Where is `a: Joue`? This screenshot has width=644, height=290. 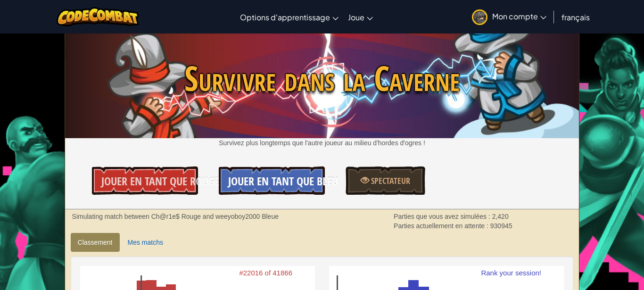 a: Joue is located at coordinates (360, 17).